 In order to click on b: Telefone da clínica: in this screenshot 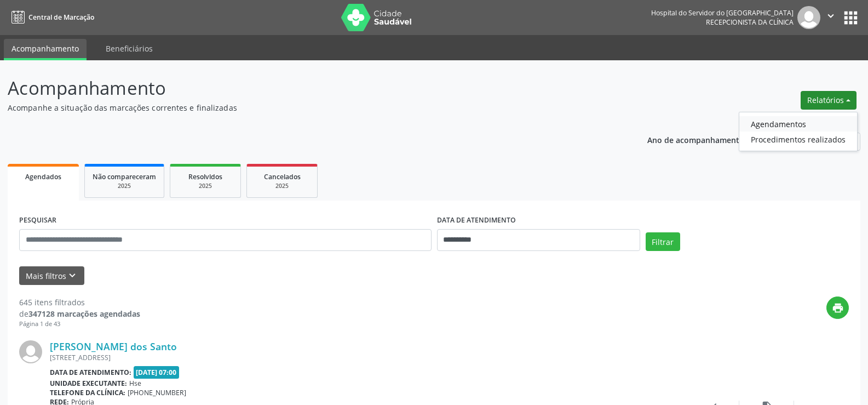, I will do `click(87, 393)`.